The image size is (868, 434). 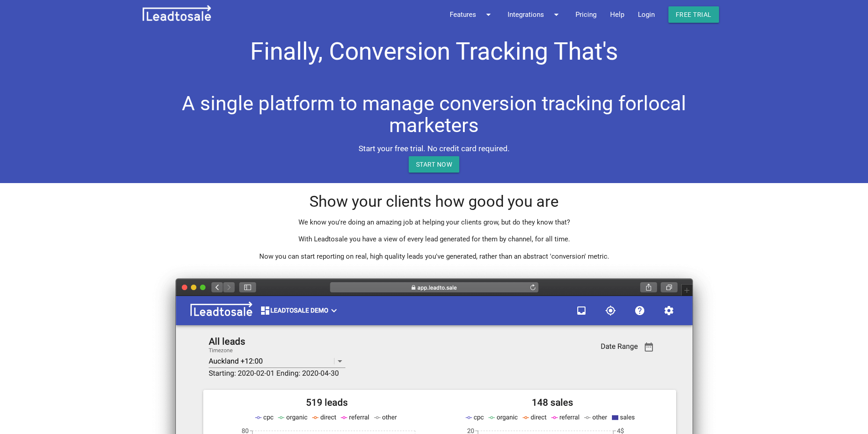 I want to click on a: START NOW, so click(x=434, y=165).